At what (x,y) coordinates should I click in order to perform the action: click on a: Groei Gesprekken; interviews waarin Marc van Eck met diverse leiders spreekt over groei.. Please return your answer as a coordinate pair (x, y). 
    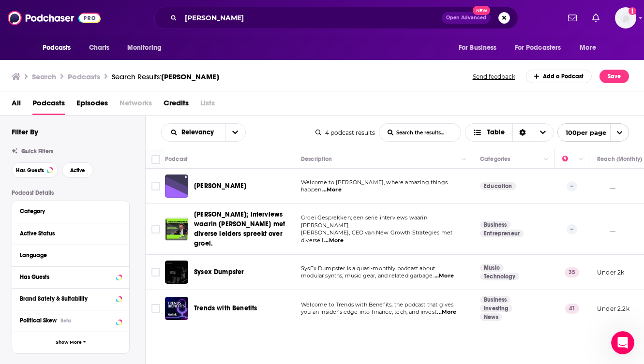
    Looking at the image, I should click on (176, 229).